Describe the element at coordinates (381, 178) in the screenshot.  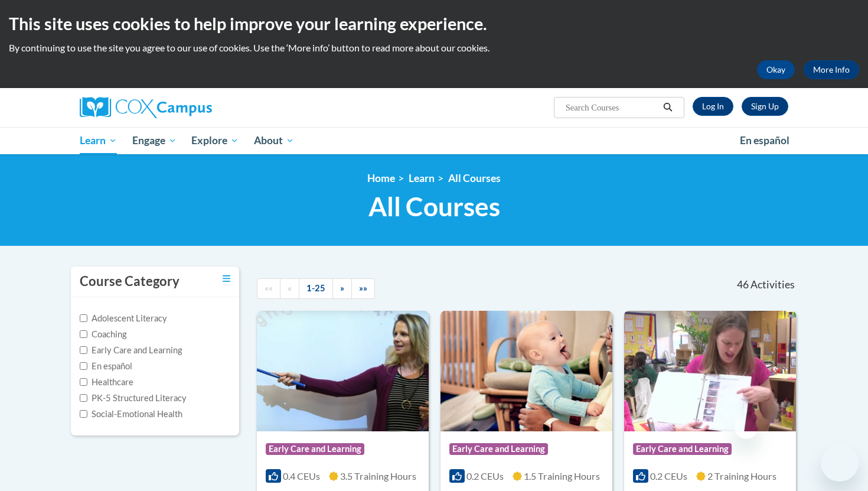
I see `a: Home` at that location.